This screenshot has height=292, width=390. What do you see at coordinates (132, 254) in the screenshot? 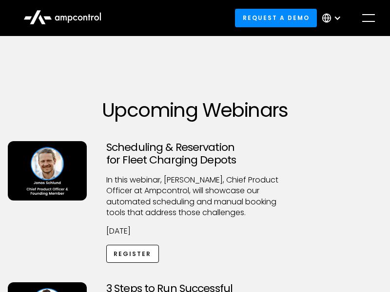
I see `a: Register` at bounding box center [132, 254].